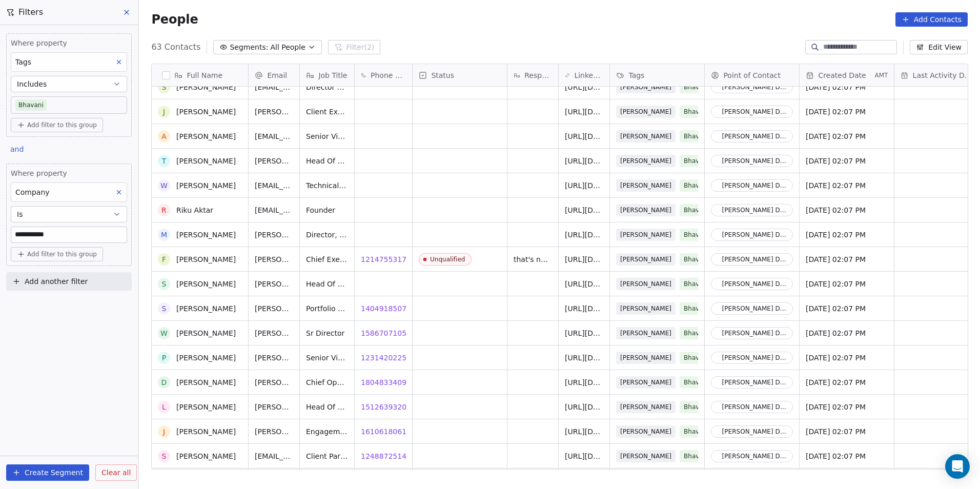 This screenshot has height=489, width=980. Describe the element at coordinates (636, 75) in the screenshot. I see `span: Tags` at that location.